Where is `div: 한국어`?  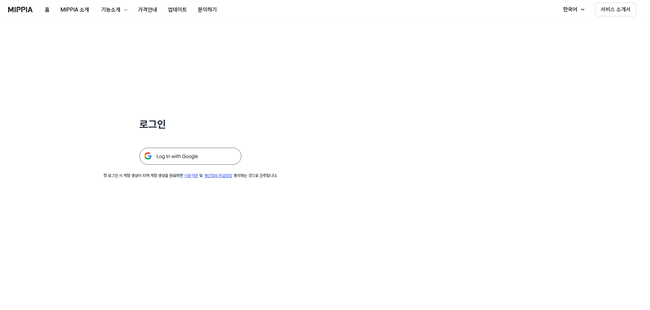
div: 한국어 is located at coordinates (570, 10).